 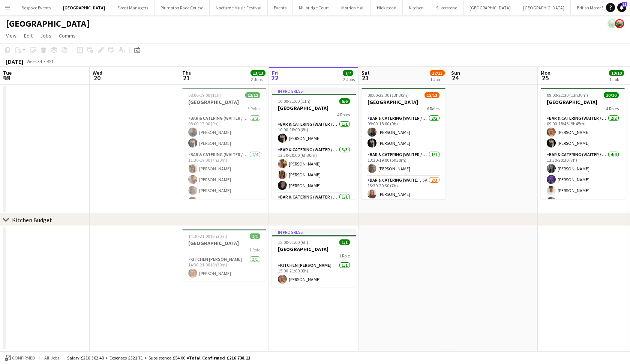 What do you see at coordinates (294, 101) in the screenshot?
I see `span: 10:00-21:00 (11h)` at bounding box center [294, 101].